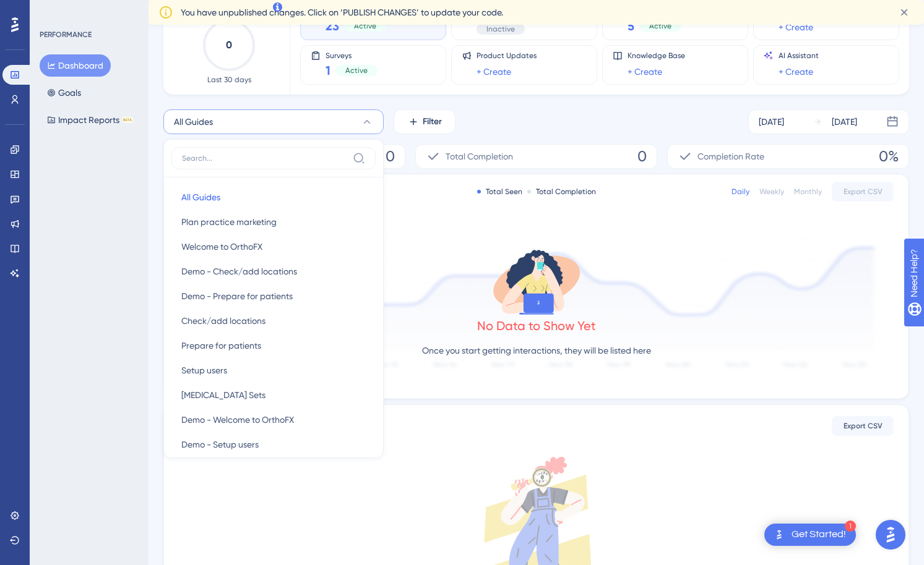 Image resolution: width=924 pixels, height=565 pixels. I want to click on button: Open AI Assistant Launcher, so click(19, 19).